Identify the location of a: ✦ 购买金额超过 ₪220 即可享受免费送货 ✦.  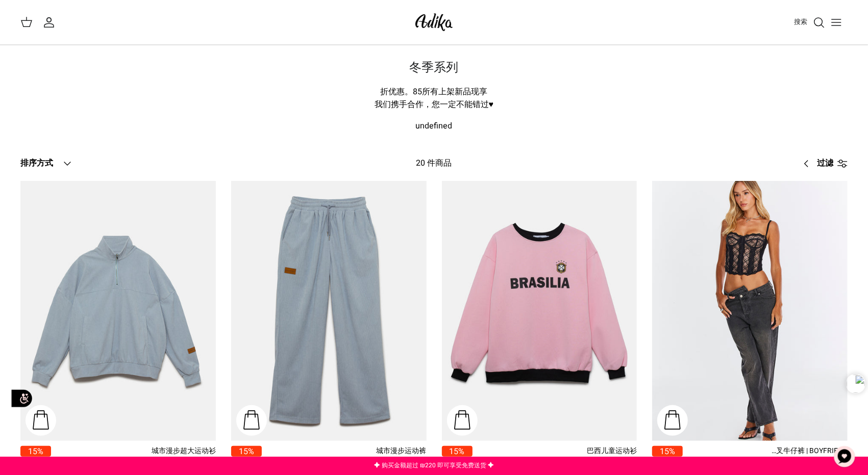
(434, 465).